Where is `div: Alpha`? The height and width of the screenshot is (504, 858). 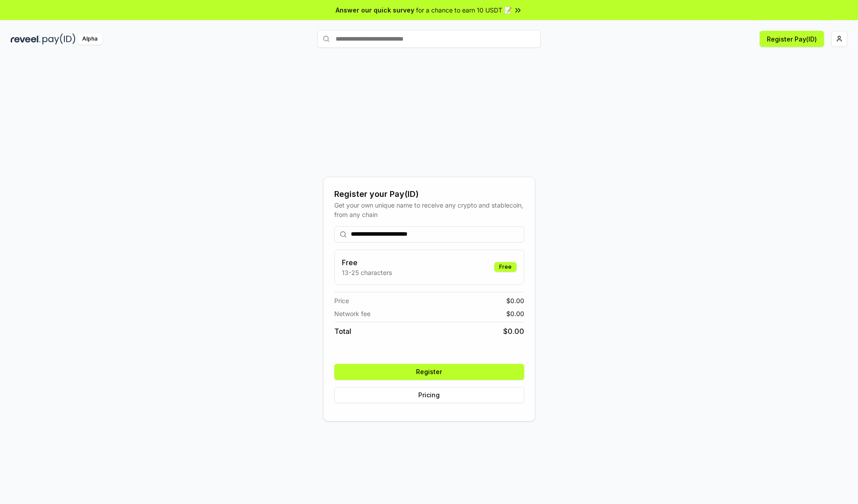
div: Alpha is located at coordinates (90, 39).